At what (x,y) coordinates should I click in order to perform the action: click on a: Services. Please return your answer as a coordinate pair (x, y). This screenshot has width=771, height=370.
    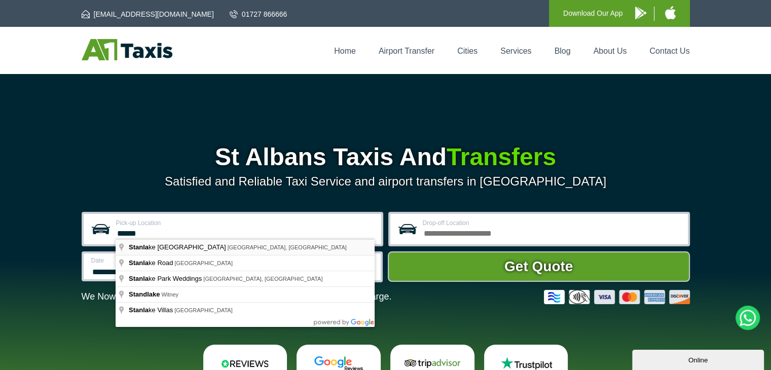
    Looking at the image, I should click on (515, 51).